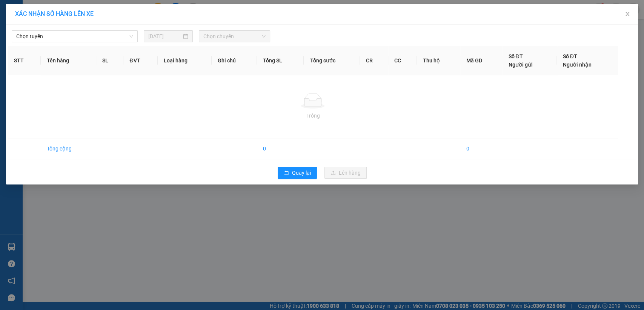 Image resolution: width=644 pixels, height=310 pixels. What do you see at coordinates (332, 61) in the screenshot?
I see `th: Tổng cước` at bounding box center [332, 61].